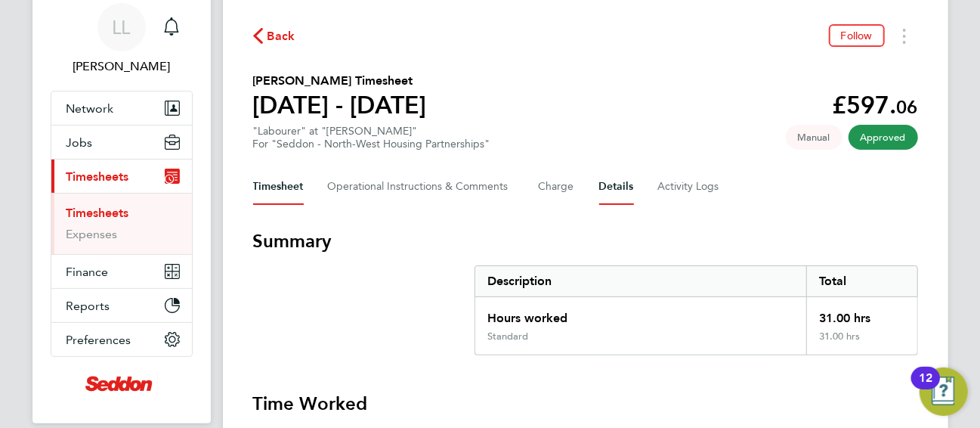 Image resolution: width=980 pixels, height=428 pixels. Describe the element at coordinates (122, 384) in the screenshot. I see `img: seddonconstruction-logo-retina.png` at that location.